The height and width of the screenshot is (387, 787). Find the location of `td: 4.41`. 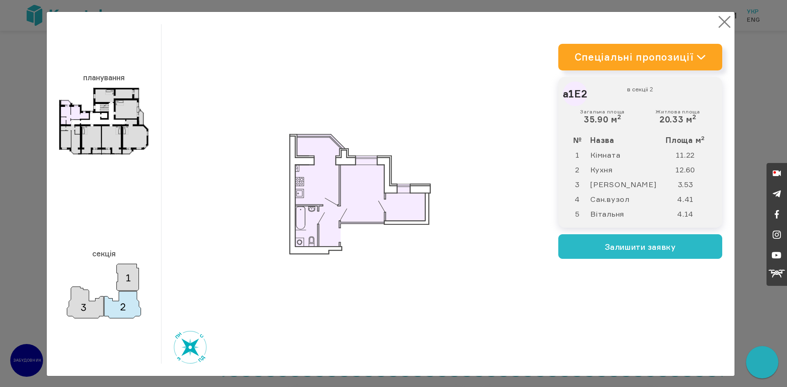

td: 4.41 is located at coordinates (690, 199).